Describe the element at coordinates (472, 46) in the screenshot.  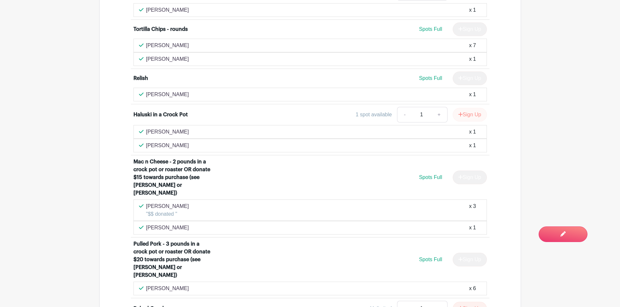
I see `div: x 7` at that location.